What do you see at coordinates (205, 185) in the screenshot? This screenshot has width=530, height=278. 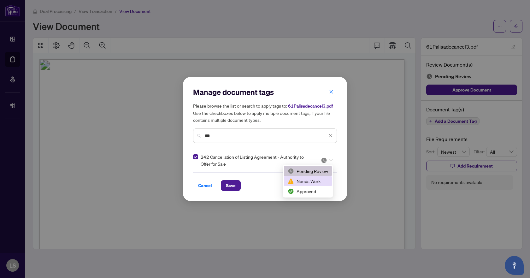 I see `span: Cancel` at bounding box center [205, 185].